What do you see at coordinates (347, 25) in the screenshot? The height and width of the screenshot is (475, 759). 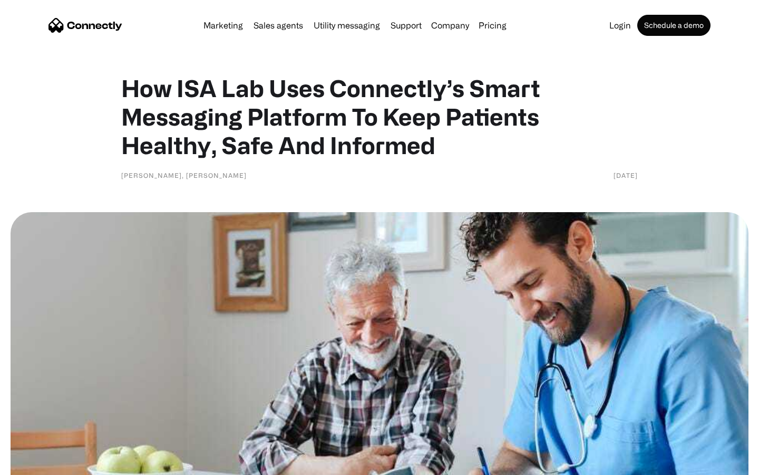 I see `a: Utility messaging` at bounding box center [347, 25].